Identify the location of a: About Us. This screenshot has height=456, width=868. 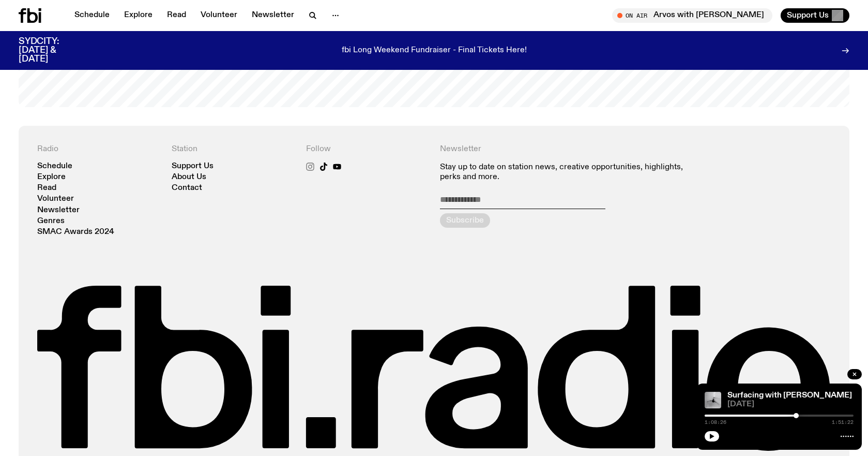
(189, 177).